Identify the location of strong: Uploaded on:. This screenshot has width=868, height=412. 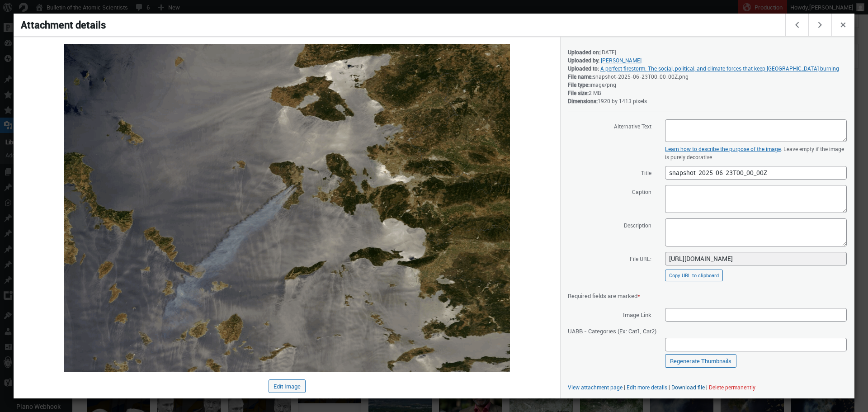
(584, 52).